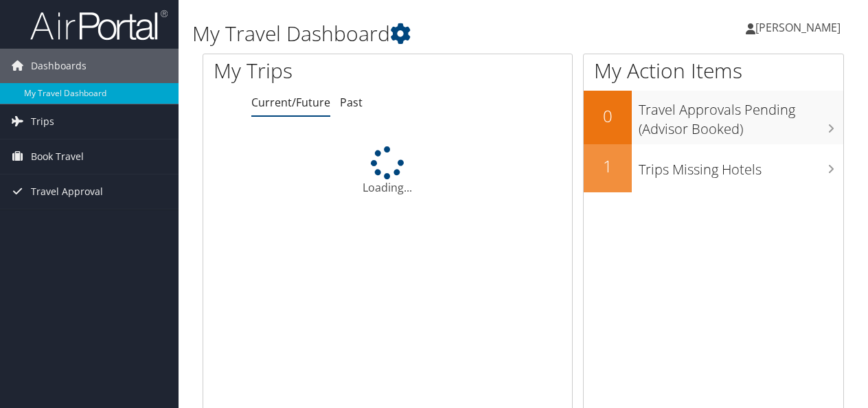 The width and height of the screenshot is (868, 408). What do you see at coordinates (608, 166) in the screenshot?
I see `h2: 1` at bounding box center [608, 166].